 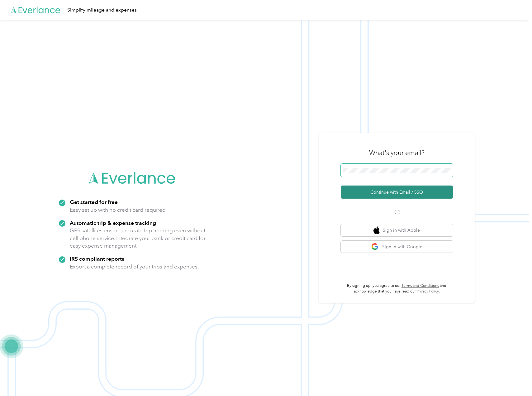 I want to click on p: By signing up, you agree to our and acknowledge that you have read our ., so click(x=397, y=288).